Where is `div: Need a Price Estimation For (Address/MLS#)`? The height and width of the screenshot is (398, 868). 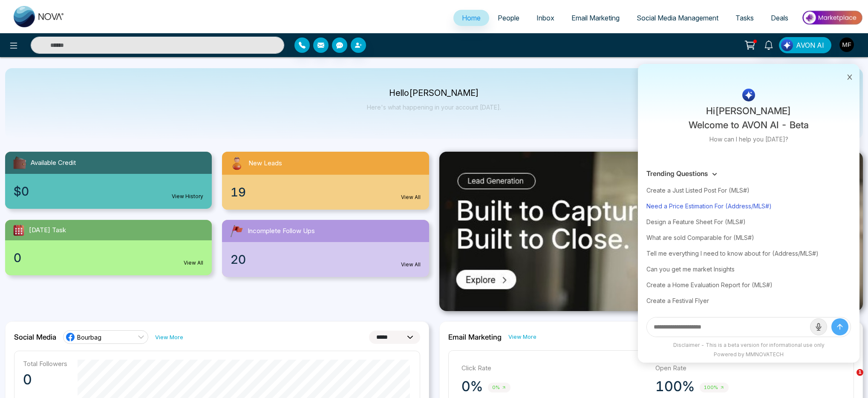 div: Need a Price Estimation For (Address/MLS#) is located at coordinates (749, 206).